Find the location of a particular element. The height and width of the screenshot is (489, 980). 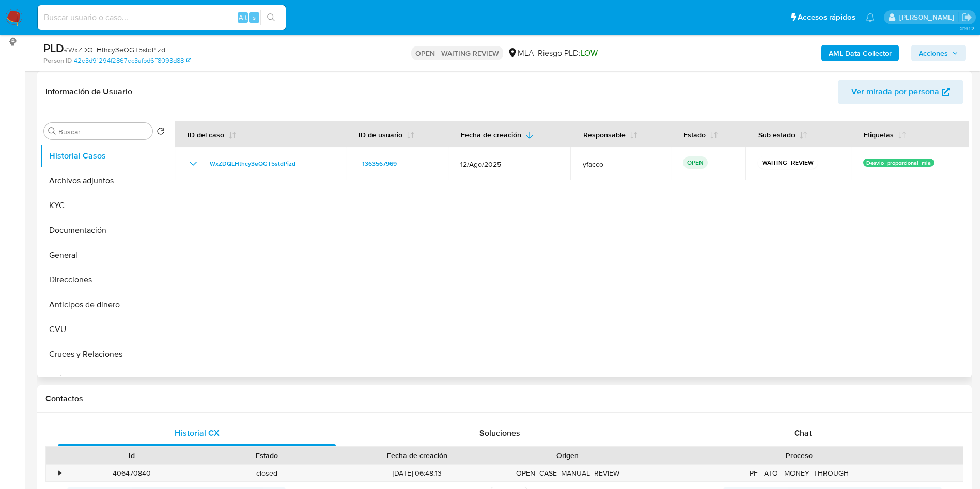

button: KYC is located at coordinates (105, 205).